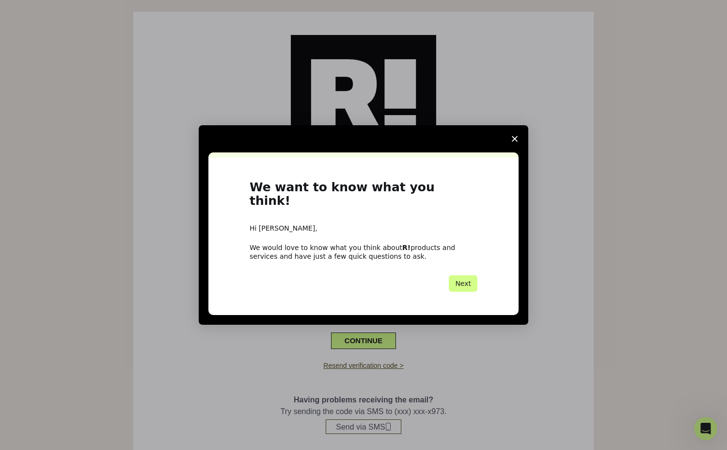  I want to click on b: R!, so click(406, 247).